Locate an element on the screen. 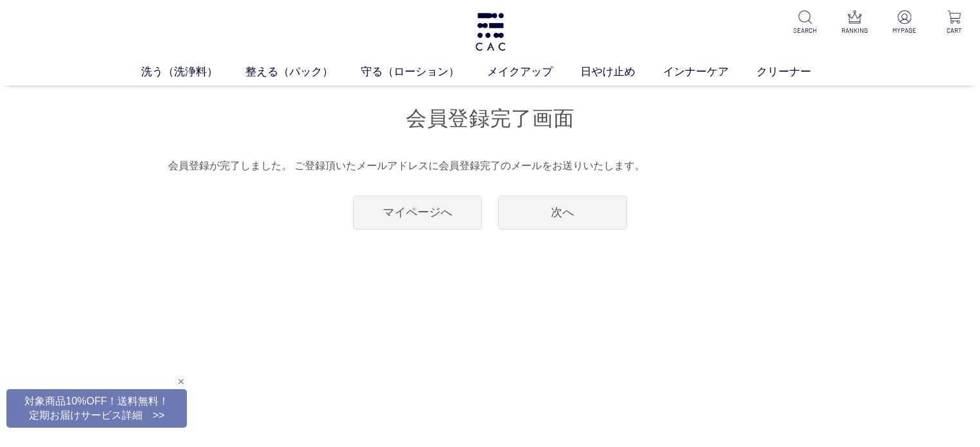 This screenshot has width=980, height=447. a: メイクアップ is located at coordinates (533, 72).